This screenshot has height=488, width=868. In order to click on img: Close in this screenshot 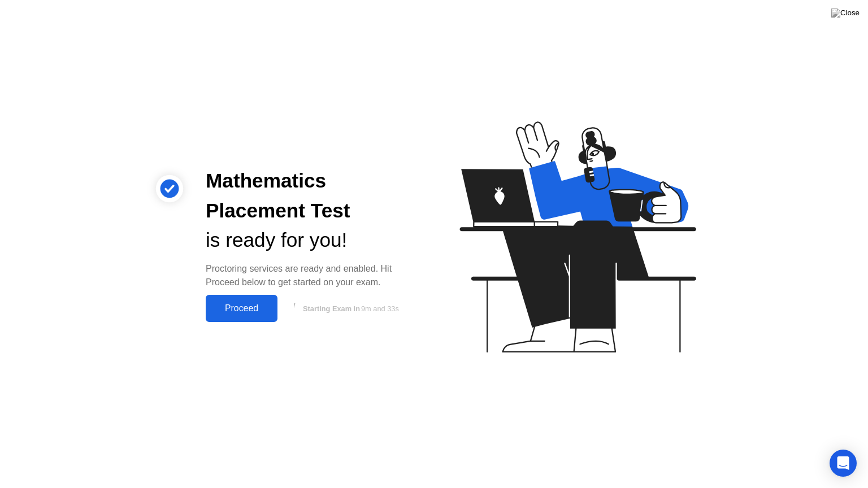, I will do `click(845, 13)`.